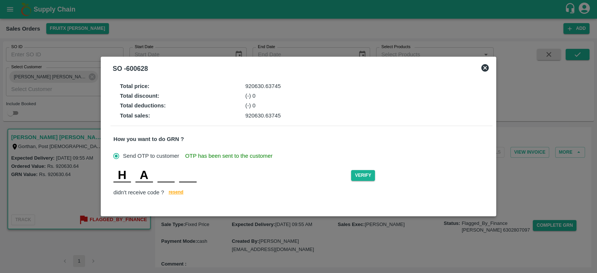  Describe the element at coordinates (229, 156) in the screenshot. I see `span: OTP has been sent to the customer` at that location.